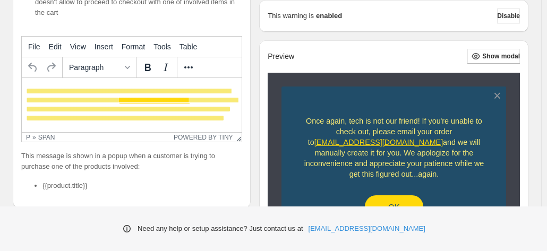 The image size is (547, 251). Describe the element at coordinates (237, 137) in the screenshot. I see `div: Resize` at that location.